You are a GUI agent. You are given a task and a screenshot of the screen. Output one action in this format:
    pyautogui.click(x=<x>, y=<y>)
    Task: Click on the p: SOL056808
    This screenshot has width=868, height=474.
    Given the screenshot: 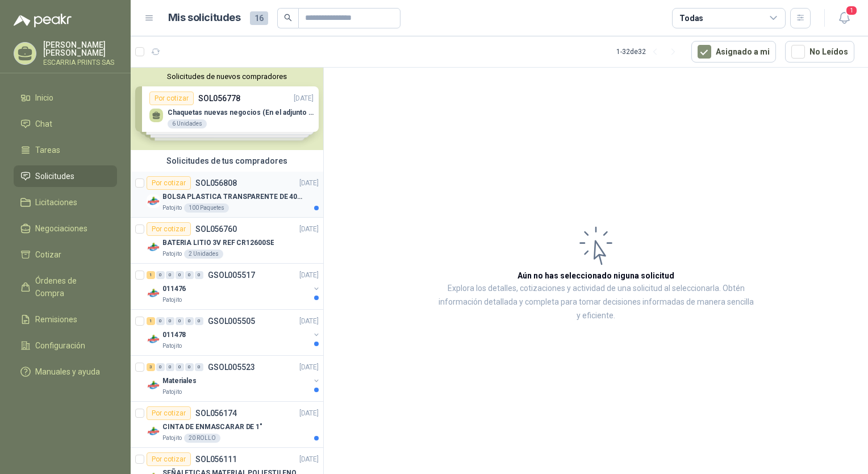 What is the action you would take?
    pyautogui.click(x=216, y=183)
    